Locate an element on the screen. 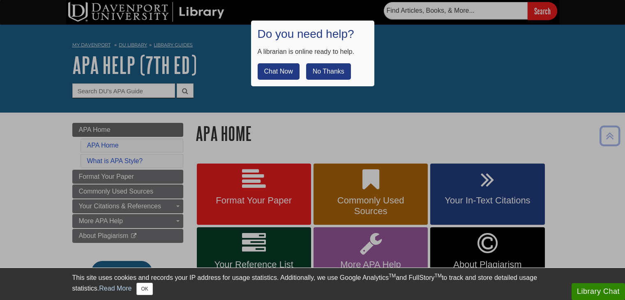 The image size is (625, 300). a: Read More is located at coordinates (115, 288).